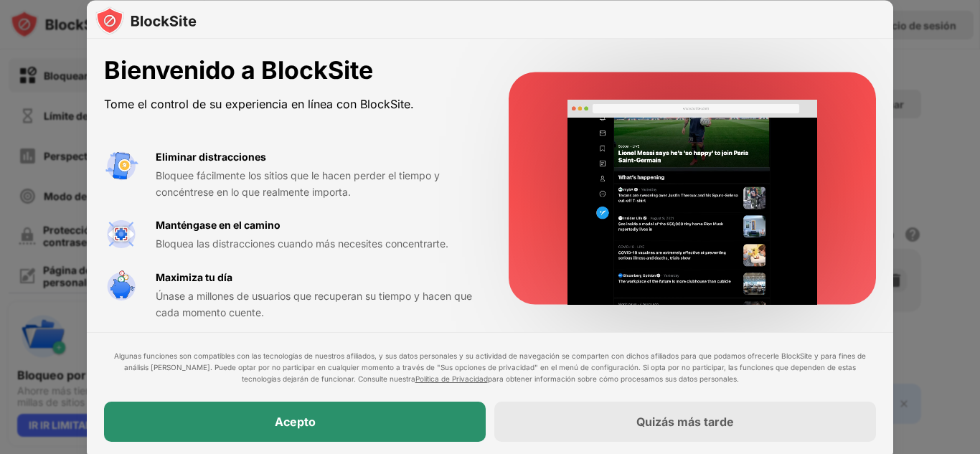 This screenshot has width=980, height=454. I want to click on font: Bloquee fácilmente los sitios que le hacen perder el tiempo y concéntrese en lo que realmente imp..., so click(298, 183).